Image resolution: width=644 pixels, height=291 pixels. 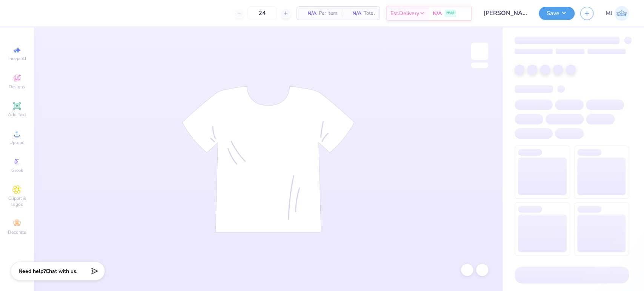 I want to click on span: Designs, so click(x=17, y=87).